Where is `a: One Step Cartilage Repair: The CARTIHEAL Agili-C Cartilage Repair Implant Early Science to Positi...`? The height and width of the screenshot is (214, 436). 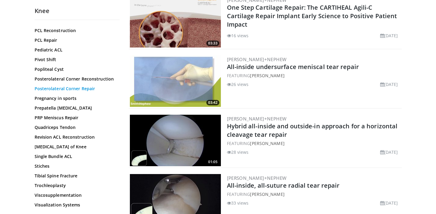
a: One Step Cartilage Repair: The CARTIHEAL Agili-C Cartilage Repair Implant Early Science to Positi... is located at coordinates (312, 16).